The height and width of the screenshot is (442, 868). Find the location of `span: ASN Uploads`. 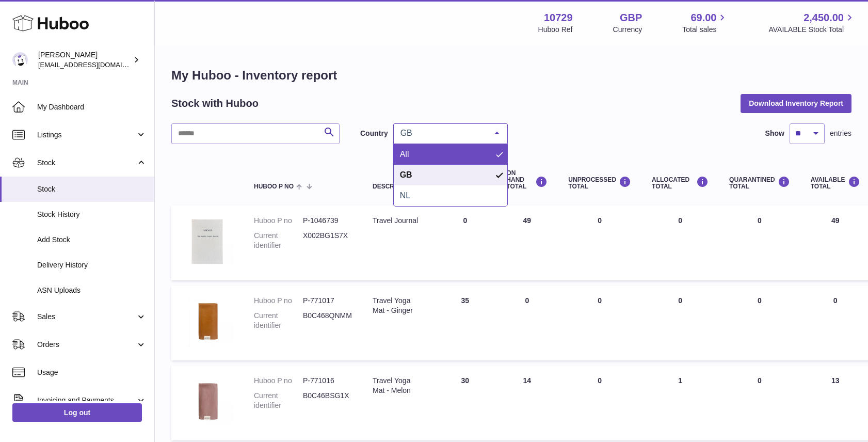

span: ASN Uploads is located at coordinates (92, 290).